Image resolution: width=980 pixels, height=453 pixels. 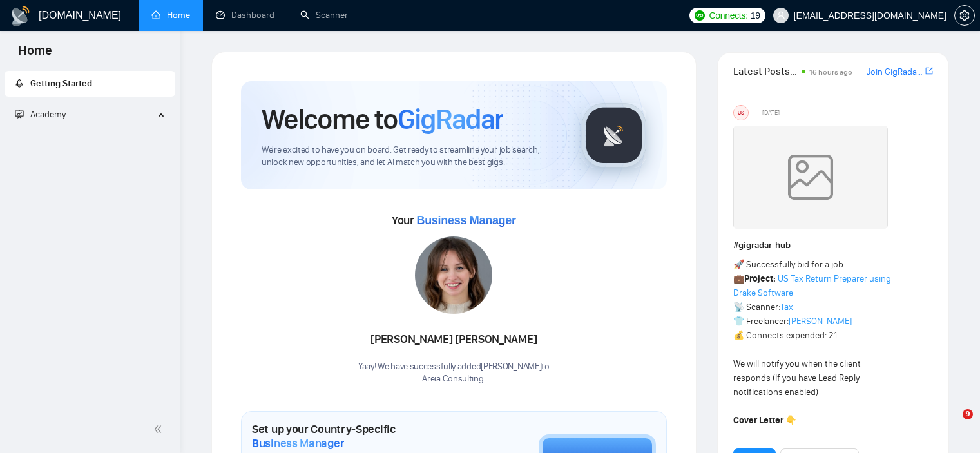 I want to click on span: setting, so click(x=964, y=16).